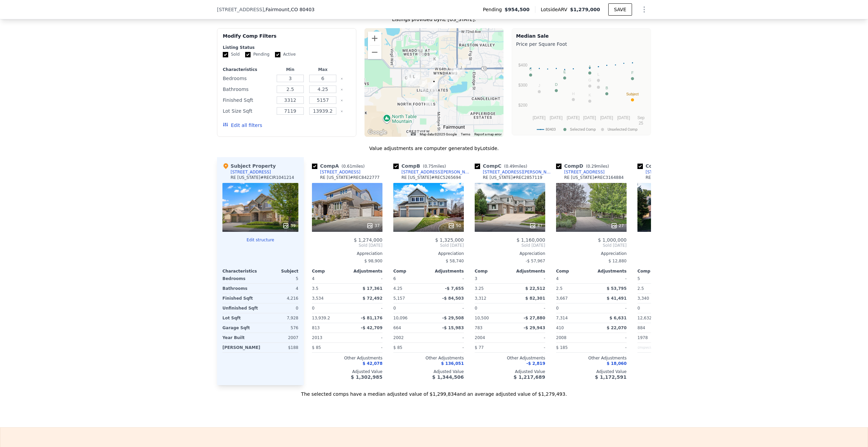 The image size is (868, 447). I want to click on span: $ 185, so click(562, 347).